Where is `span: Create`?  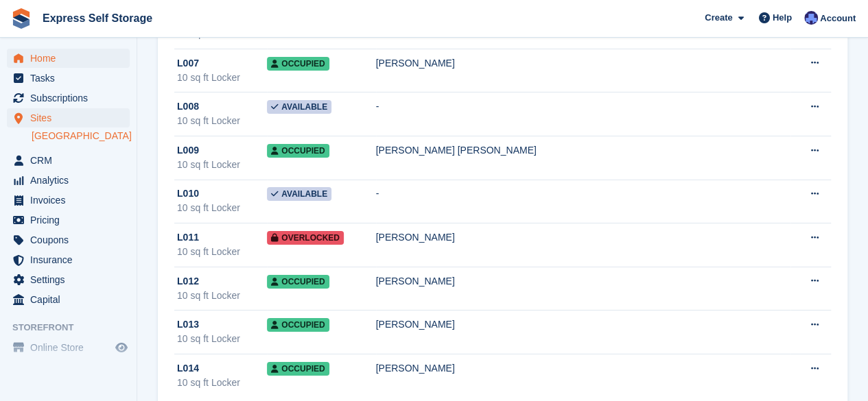
span: Create is located at coordinates (719, 18).